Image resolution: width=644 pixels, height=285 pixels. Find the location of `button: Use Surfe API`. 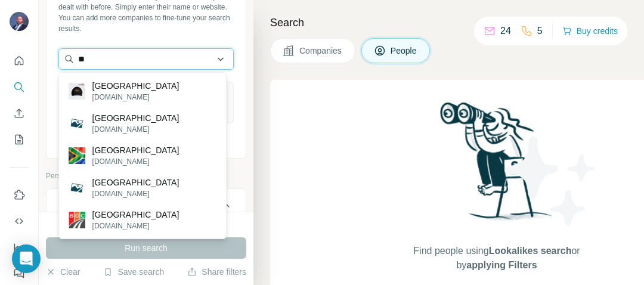

button: Use Surfe API is located at coordinates (19, 221).